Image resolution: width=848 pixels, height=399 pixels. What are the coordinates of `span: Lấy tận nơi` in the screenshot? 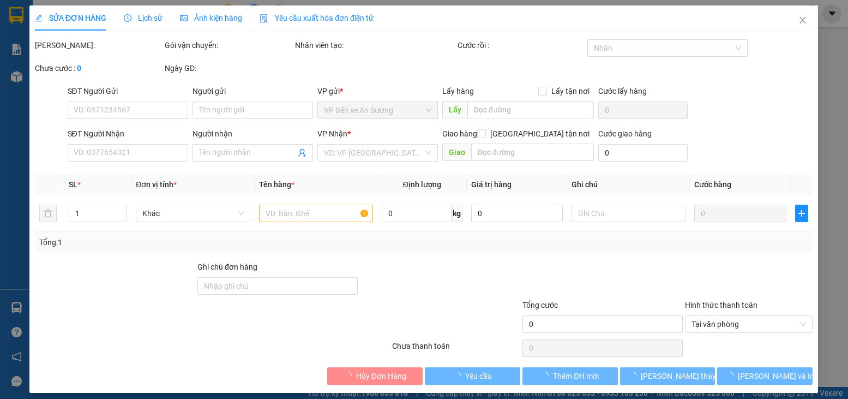 It's located at (571, 91).